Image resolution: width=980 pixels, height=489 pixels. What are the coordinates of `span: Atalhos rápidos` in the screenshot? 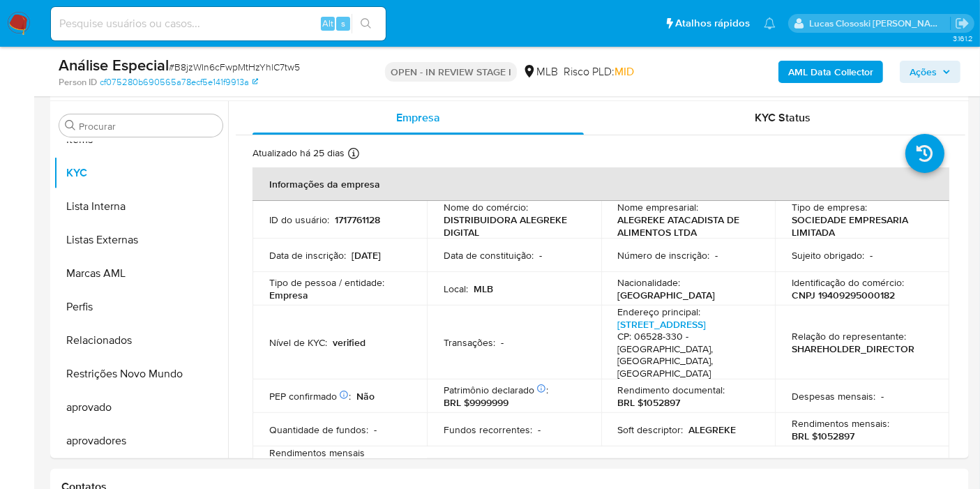 It's located at (712, 23).